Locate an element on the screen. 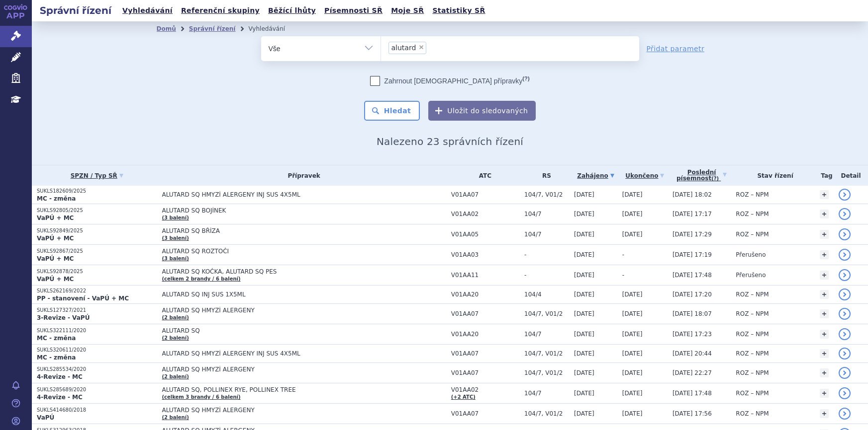  span: ALUTARD SQ KOČKA, ALUTARD SQ PES is located at coordinates (286, 272).